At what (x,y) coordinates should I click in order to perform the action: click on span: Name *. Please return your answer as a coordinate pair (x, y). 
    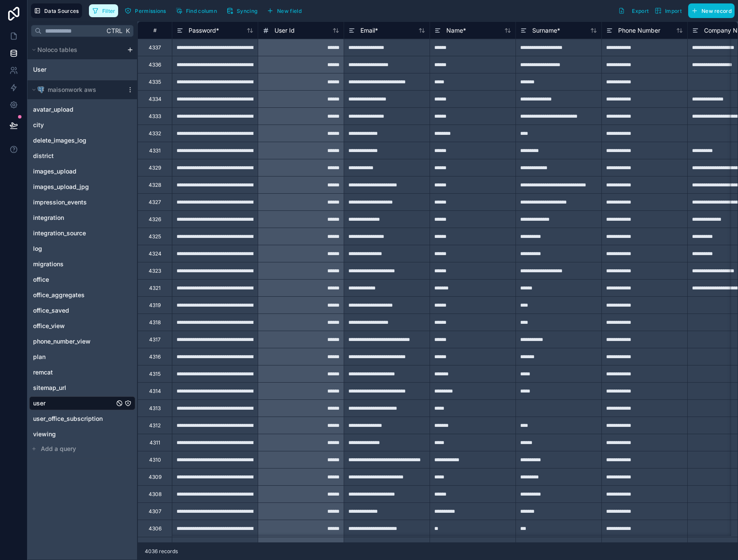
    Looking at the image, I should click on (456, 31).